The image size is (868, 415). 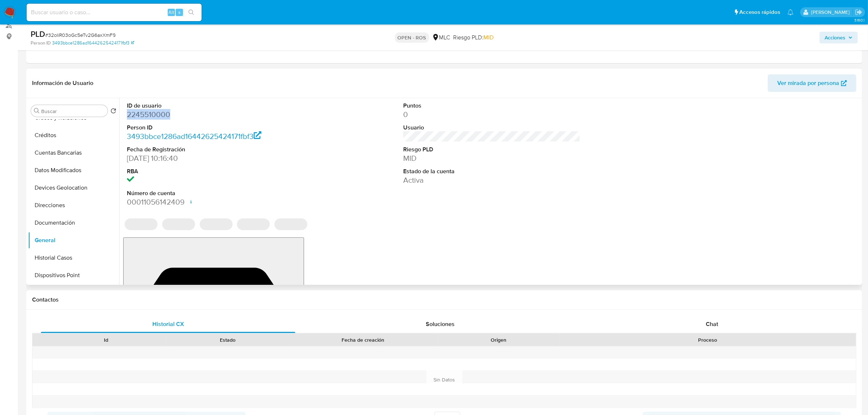 I want to click on input: Buscar, so click(x=73, y=111).